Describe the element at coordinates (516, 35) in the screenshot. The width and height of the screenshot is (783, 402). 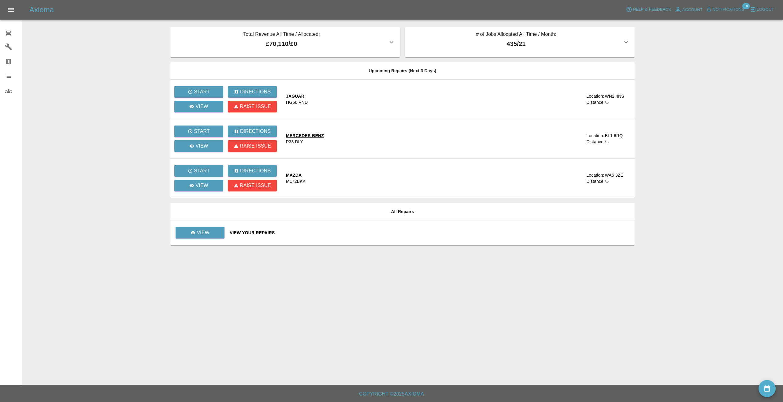
I see `p: # of Jobs Allocated All Time / Month:` at that location.